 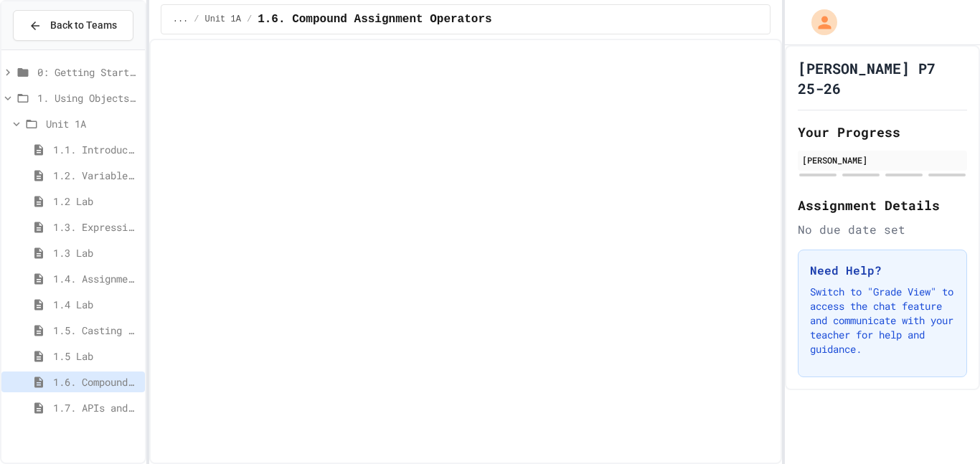 What do you see at coordinates (96, 407) in the screenshot?
I see `span: 1.7. APIs and Libraries` at bounding box center [96, 407].